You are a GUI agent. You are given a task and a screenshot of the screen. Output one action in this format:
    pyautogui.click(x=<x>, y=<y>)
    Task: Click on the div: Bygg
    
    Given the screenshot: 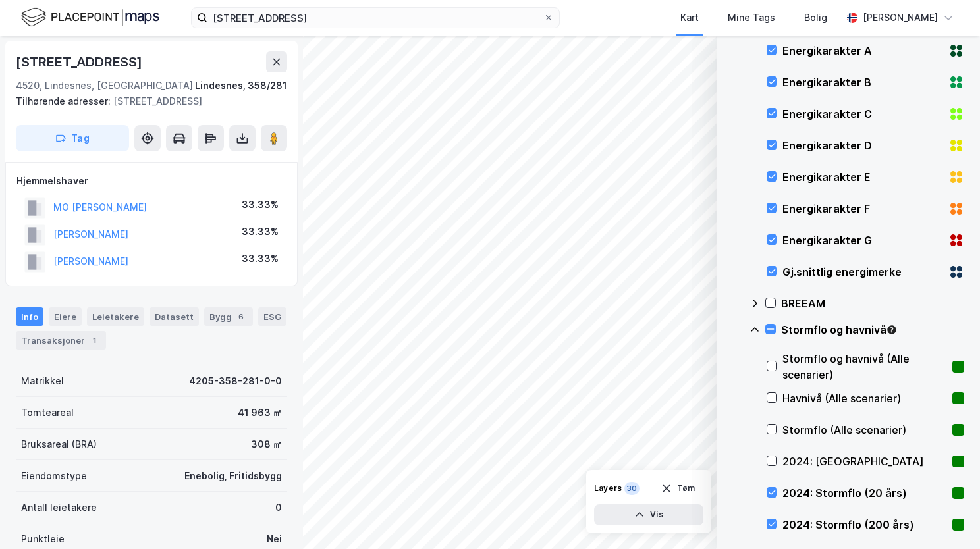 What is the action you would take?
    pyautogui.click(x=228, y=316)
    